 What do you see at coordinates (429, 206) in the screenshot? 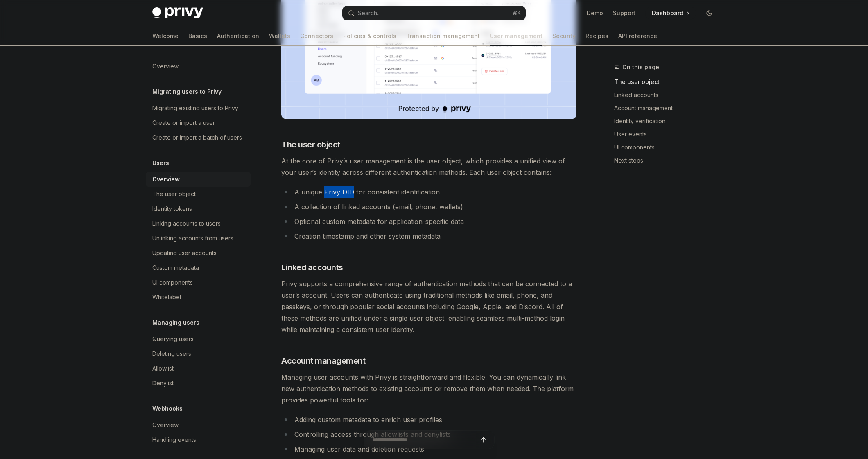
I see `li: A collection of linked accounts (email, phone, wallets)` at bounding box center [429, 206].